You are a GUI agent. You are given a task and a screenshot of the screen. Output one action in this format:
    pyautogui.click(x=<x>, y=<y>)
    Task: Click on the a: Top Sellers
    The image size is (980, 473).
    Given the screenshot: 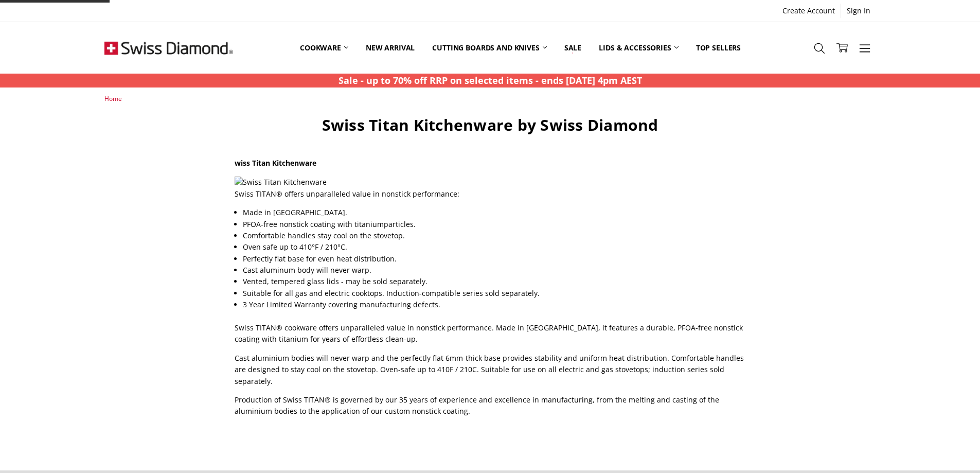 What is the action you would take?
    pyautogui.click(x=718, y=47)
    